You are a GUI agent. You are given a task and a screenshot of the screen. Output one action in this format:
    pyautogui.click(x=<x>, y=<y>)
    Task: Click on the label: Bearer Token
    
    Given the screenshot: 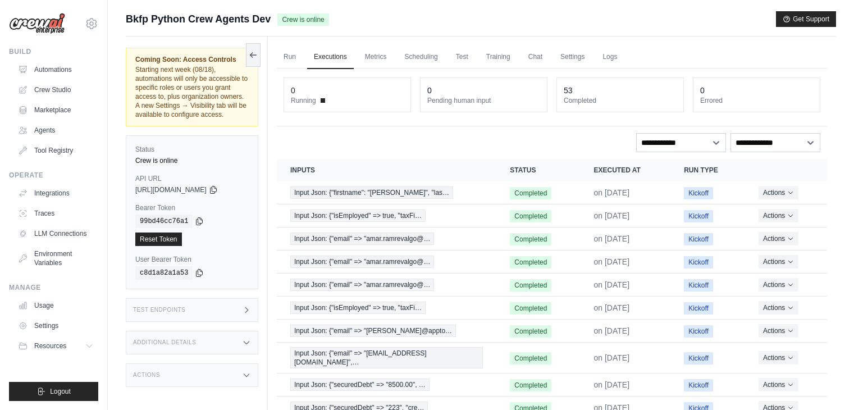 What is the action you would take?
    pyautogui.click(x=192, y=208)
    